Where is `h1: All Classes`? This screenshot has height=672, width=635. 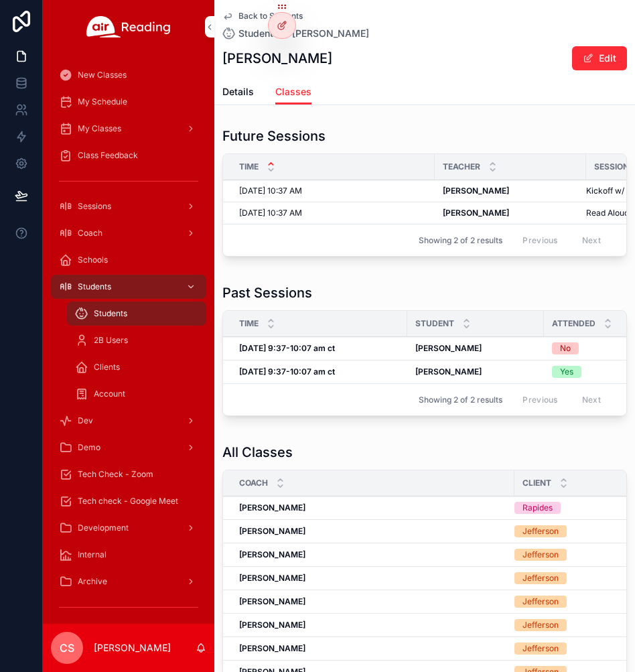
h1: All Classes is located at coordinates (257, 452).